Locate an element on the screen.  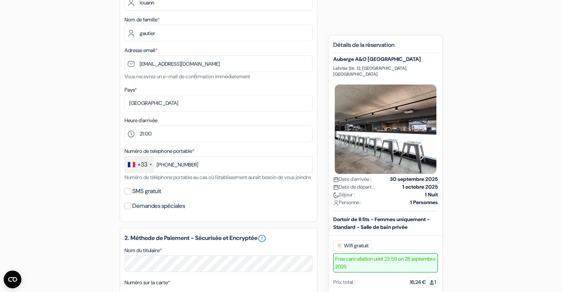
div: Prix total : is located at coordinates (344, 282).